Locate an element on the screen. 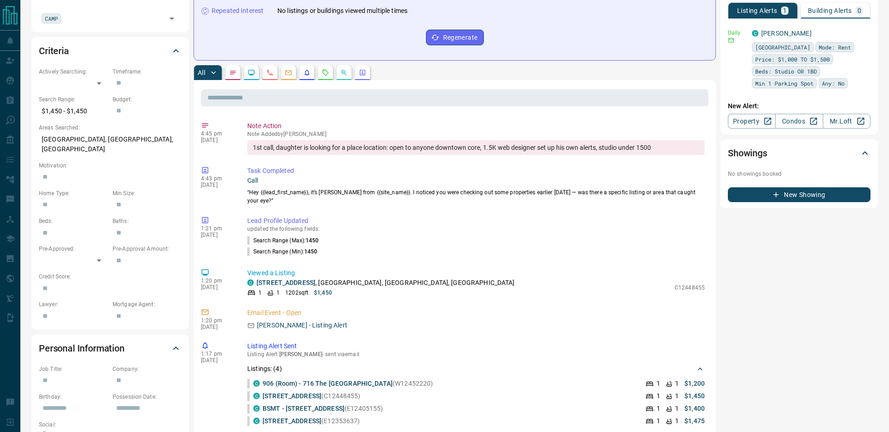 This screenshot has width=889, height=432. p: Viewed a Listing is located at coordinates (476, 273).